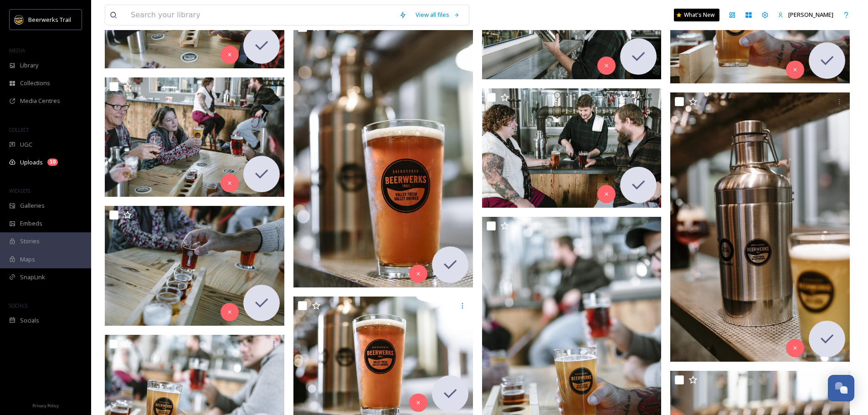 The width and height of the screenshot is (868, 415). I want to click on span: UGC, so click(26, 145).